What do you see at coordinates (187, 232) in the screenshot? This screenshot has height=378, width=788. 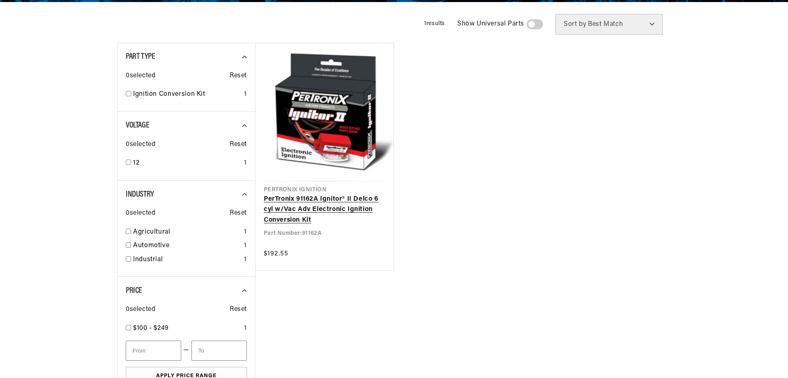 I see `a: Agricultural` at bounding box center [187, 232].